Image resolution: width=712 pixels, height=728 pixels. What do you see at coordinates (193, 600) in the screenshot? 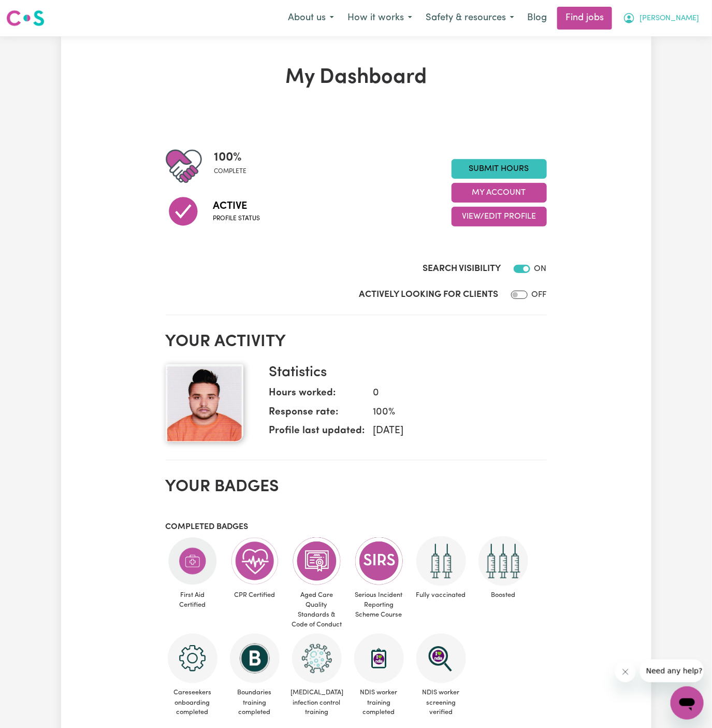
I see `span: First Aid Certified` at bounding box center [193, 600].